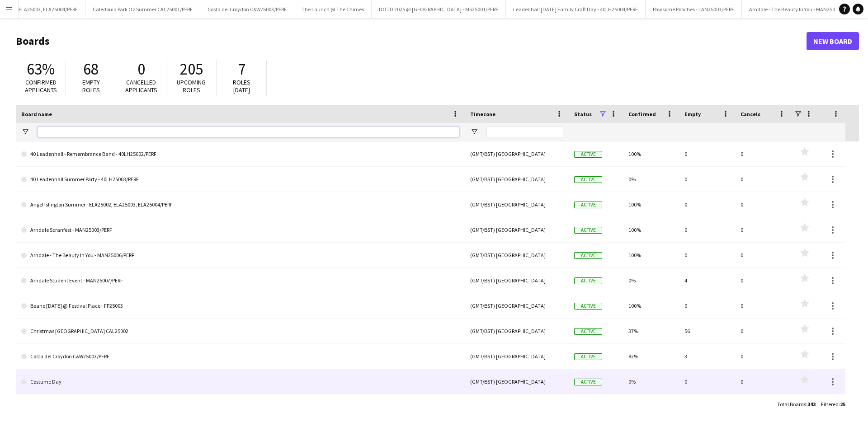 The width and height of the screenshot is (868, 427). Describe the element at coordinates (642, 114) in the screenshot. I see `span: Confirmed` at that location.